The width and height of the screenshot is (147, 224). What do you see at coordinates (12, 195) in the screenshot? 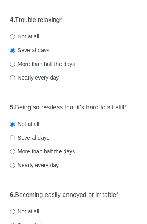
I see `strong: 6.` at bounding box center [12, 195].